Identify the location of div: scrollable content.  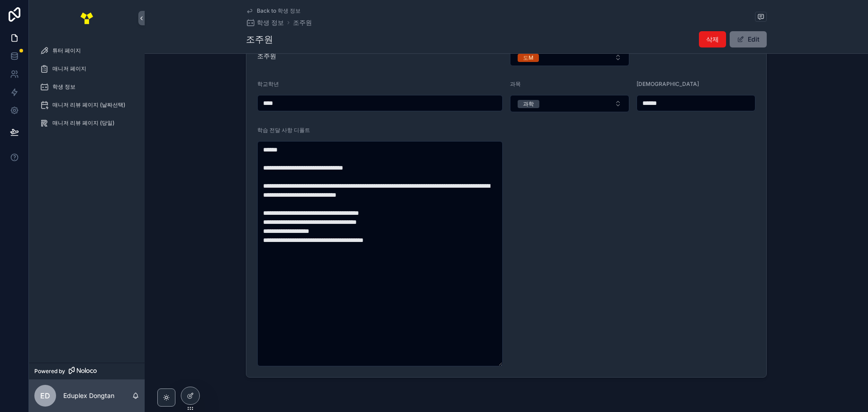
(86, 89).